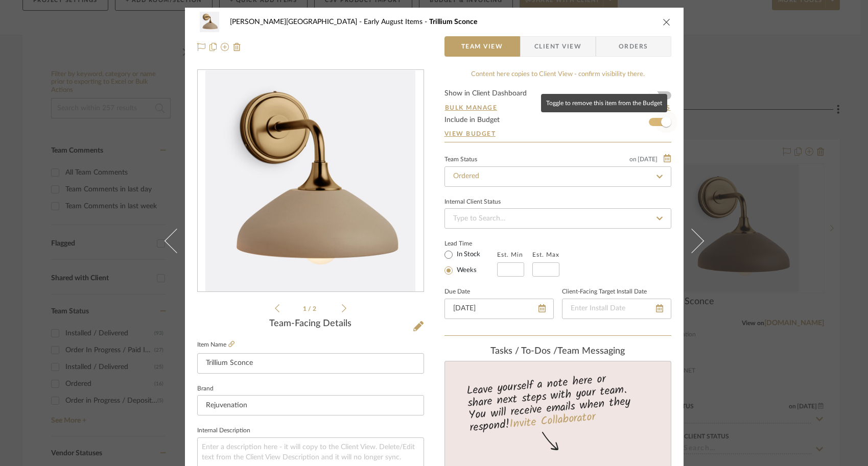  What do you see at coordinates (453, 22) in the screenshot?
I see `span: Trillium Sconce` at bounding box center [453, 22].